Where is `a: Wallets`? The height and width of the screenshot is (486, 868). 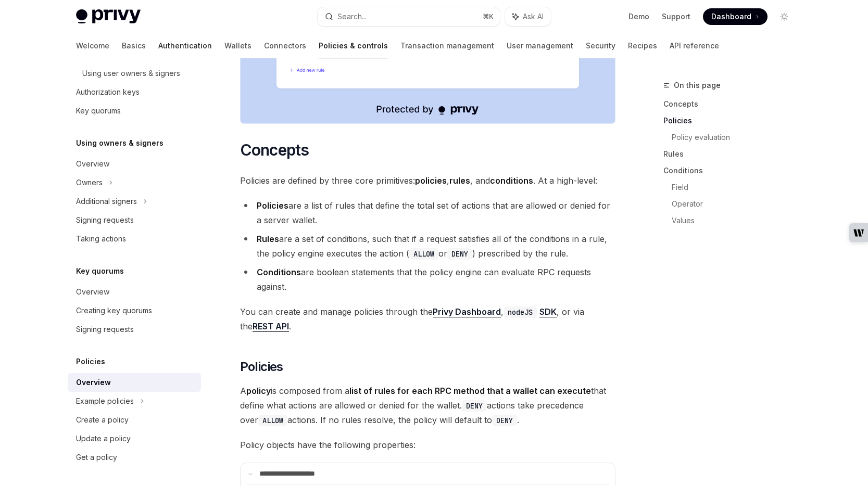 a: Wallets is located at coordinates (238, 46).